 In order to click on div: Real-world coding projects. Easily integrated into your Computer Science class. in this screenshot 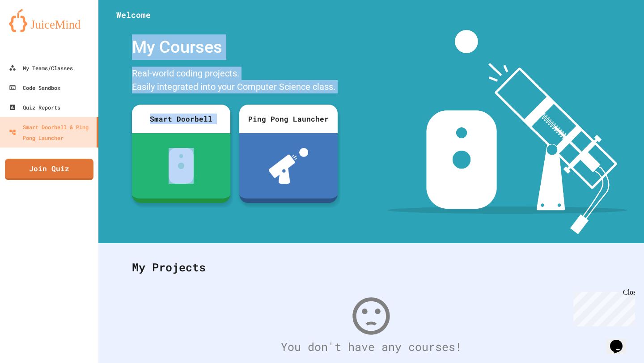, I will do `click(235, 81)`.